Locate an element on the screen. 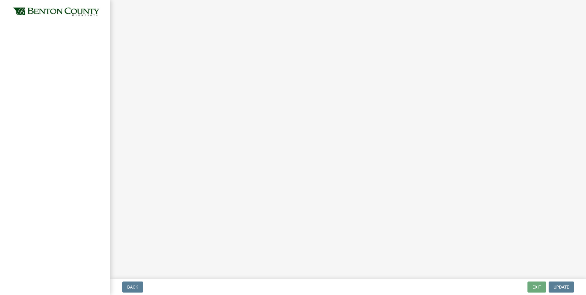 This screenshot has height=295, width=586. span: Back is located at coordinates (133, 287).